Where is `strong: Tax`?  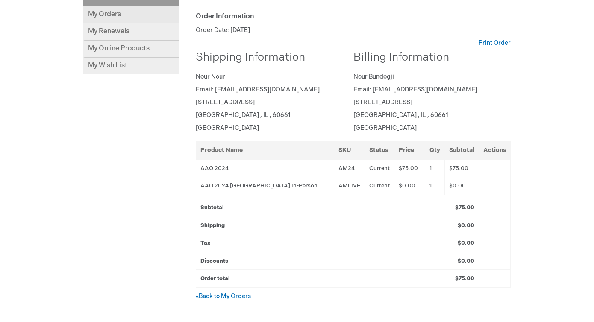
strong: Tax is located at coordinates (205, 243).